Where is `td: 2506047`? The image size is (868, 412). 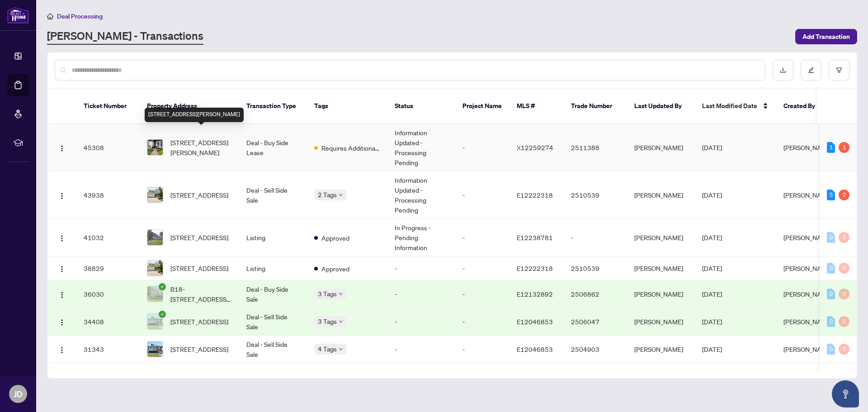
td: 2506047 is located at coordinates (596, 321).